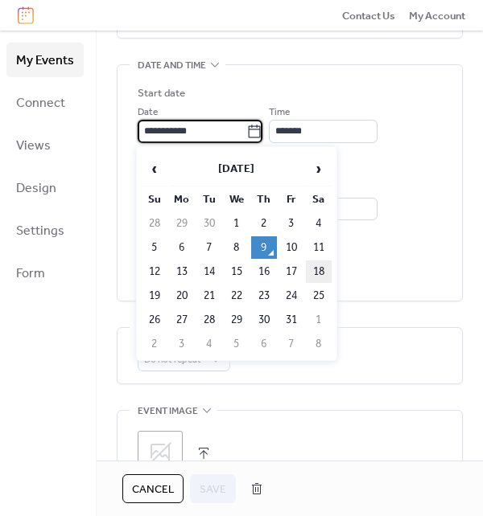  What do you see at coordinates (209, 296) in the screenshot?
I see `td: 21` at bounding box center [209, 296].